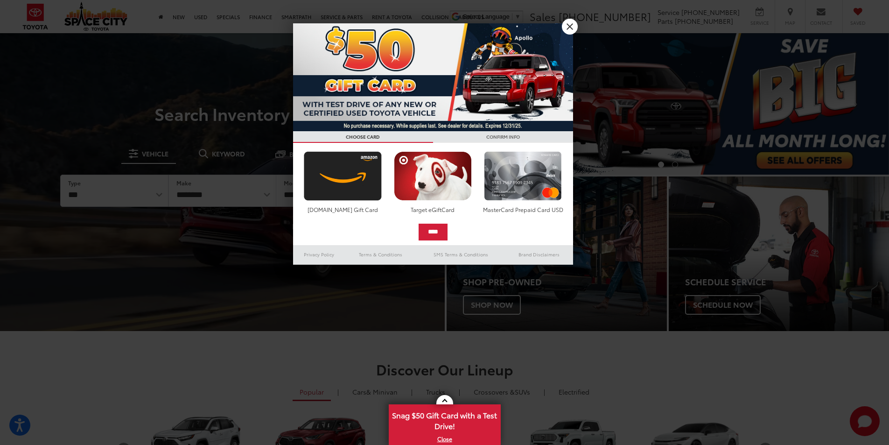 The height and width of the screenshot is (445, 889). What do you see at coordinates (503, 137) in the screenshot?
I see `h3: CONFIRM INFO` at bounding box center [503, 137].